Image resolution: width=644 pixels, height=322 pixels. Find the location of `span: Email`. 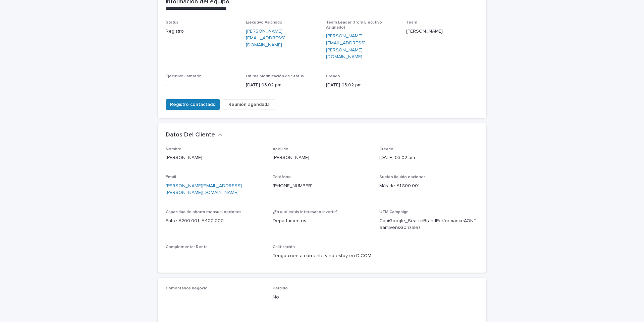

span: Email is located at coordinates (171, 177).